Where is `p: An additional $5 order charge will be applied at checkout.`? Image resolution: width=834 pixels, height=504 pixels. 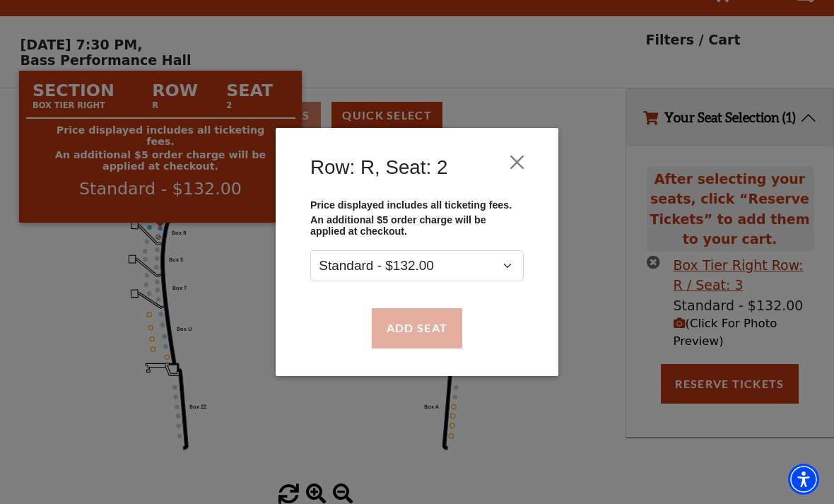 p: An additional $5 order charge will be applied at checkout. is located at coordinates (417, 225).